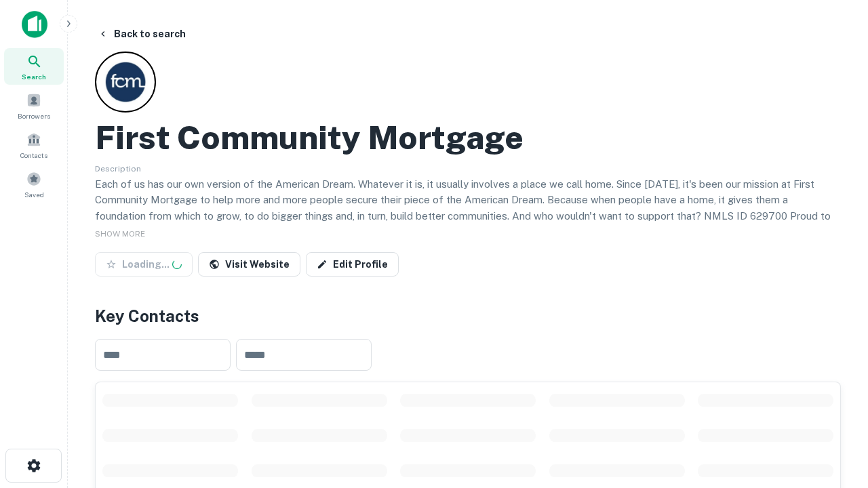  I want to click on span: SHOW MORE, so click(120, 234).